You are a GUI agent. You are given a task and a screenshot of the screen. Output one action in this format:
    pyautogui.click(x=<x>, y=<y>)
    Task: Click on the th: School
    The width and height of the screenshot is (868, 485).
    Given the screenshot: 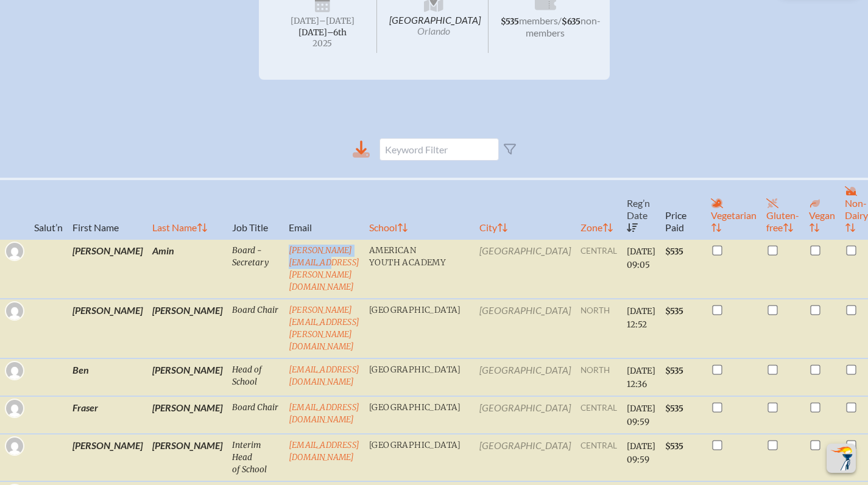 What is the action you would take?
    pyautogui.click(x=419, y=209)
    